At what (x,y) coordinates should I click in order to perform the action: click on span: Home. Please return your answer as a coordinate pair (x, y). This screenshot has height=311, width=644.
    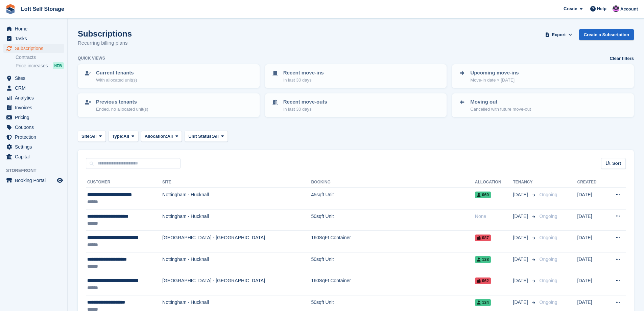
    Looking at the image, I should click on (35, 29).